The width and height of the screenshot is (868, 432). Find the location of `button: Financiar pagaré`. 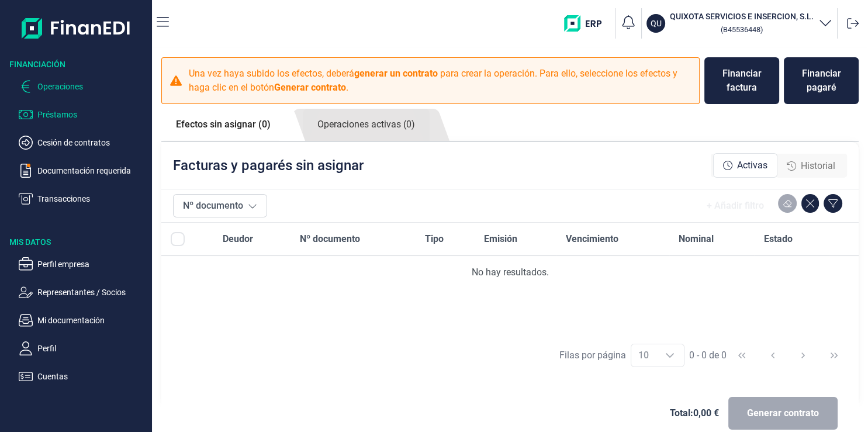

button: Financiar pagaré is located at coordinates (821, 81).